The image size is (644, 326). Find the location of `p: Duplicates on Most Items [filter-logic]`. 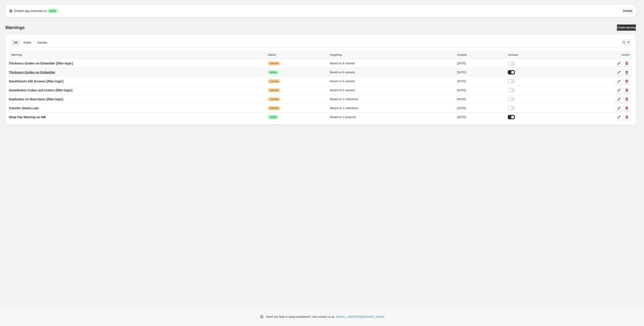

p: Duplicates on Most Items [filter-logic] is located at coordinates (36, 99).